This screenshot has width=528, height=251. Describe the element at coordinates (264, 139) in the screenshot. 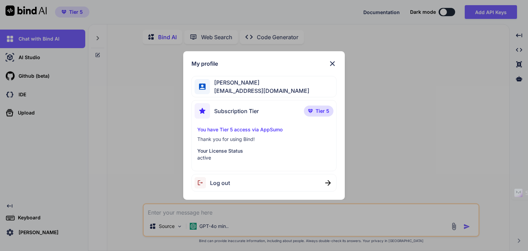

I see `p: Thank you for using Bind!` at that location.